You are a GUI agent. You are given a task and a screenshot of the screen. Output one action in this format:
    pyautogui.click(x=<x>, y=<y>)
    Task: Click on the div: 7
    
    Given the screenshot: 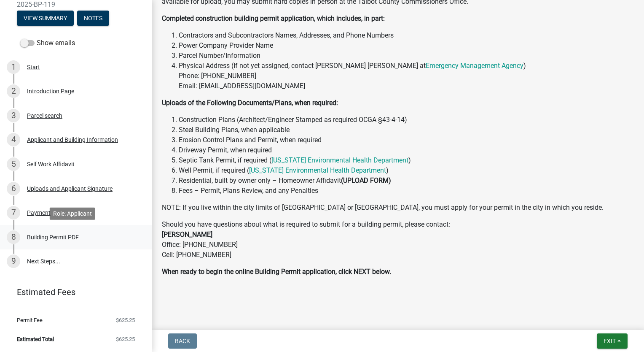 What is the action you would take?
    pyautogui.click(x=14, y=213)
    